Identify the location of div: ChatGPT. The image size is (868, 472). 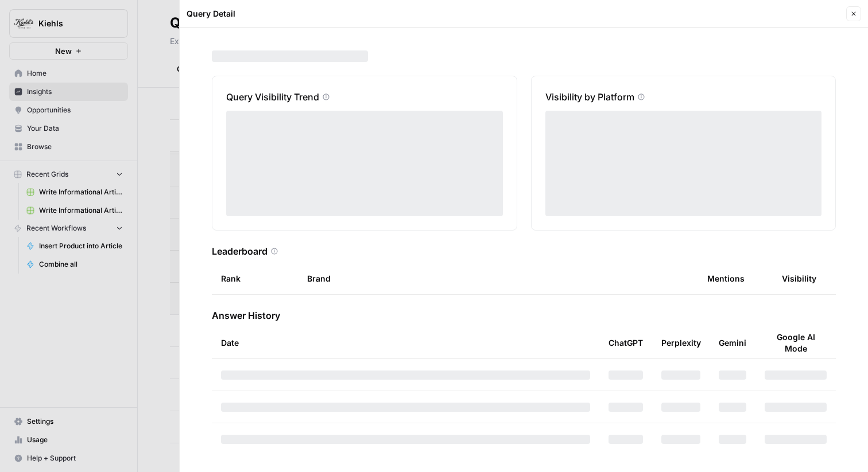
(626, 343).